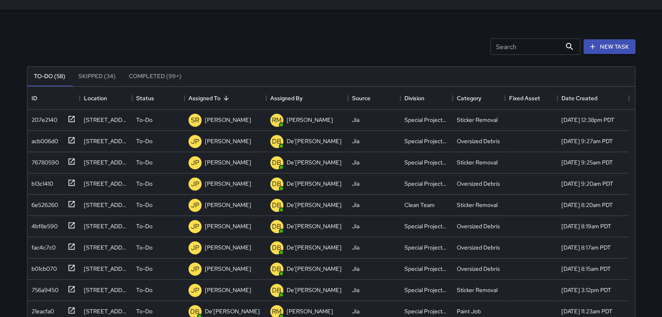 This screenshot has height=317, width=662. I want to click on div: fac4c7c0, so click(42, 246).